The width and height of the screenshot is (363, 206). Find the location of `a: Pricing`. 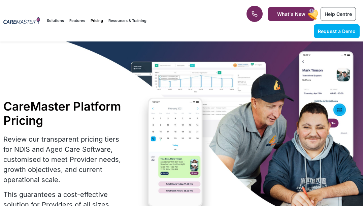

a: Pricing is located at coordinates (97, 21).